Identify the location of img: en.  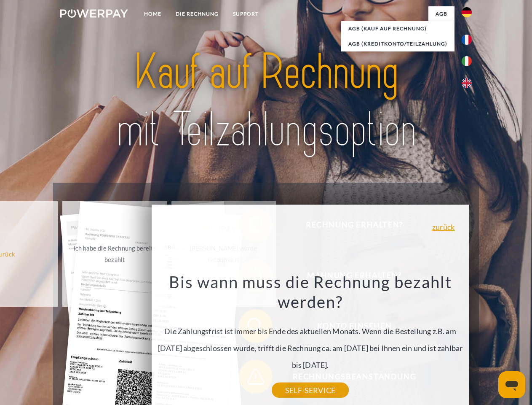
(467, 83).